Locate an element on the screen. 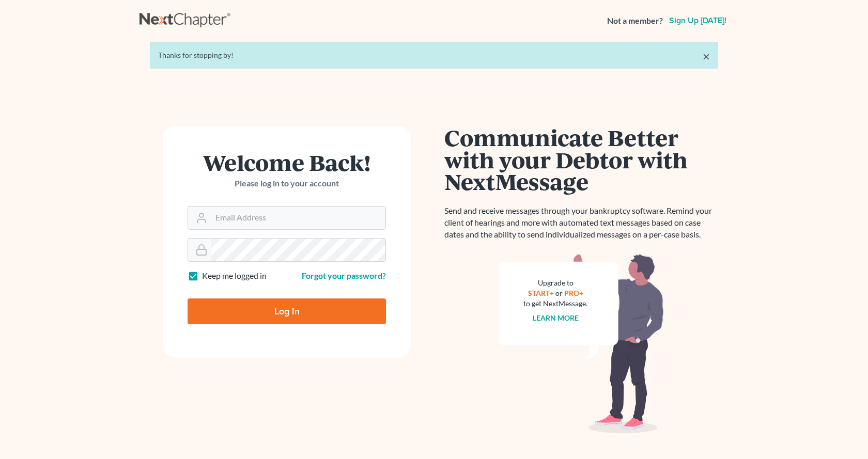 The image size is (868, 459). div: Thanks for stopping by! is located at coordinates (434, 56).